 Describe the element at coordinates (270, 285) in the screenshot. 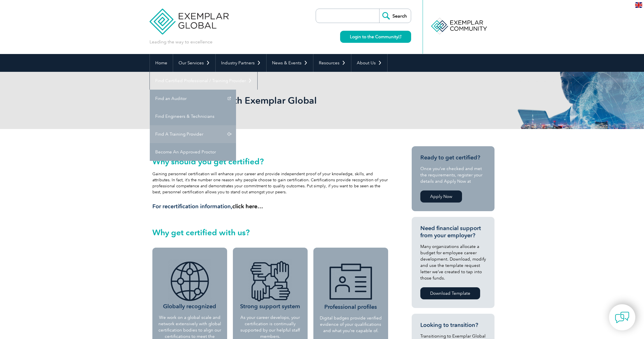

I see `h3: Strong support system` at that location.